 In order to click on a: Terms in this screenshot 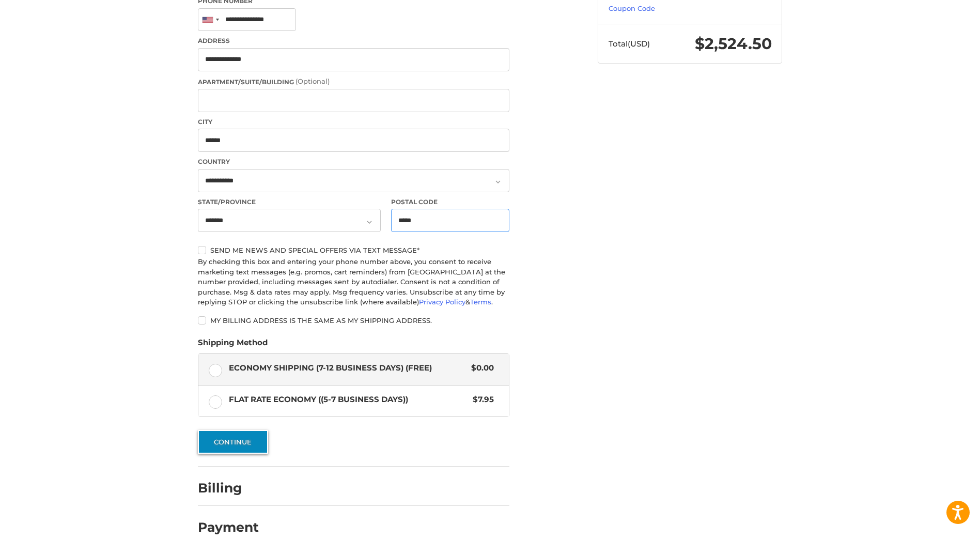, I will do `click(481, 301)`.